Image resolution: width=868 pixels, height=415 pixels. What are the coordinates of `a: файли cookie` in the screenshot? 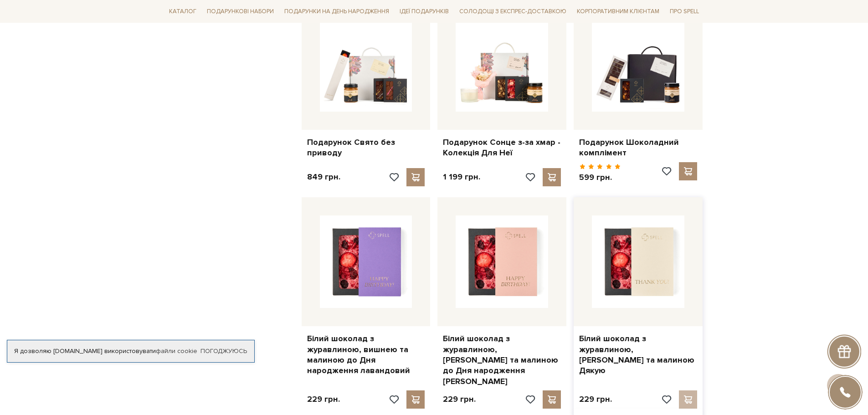 It's located at (176, 351).